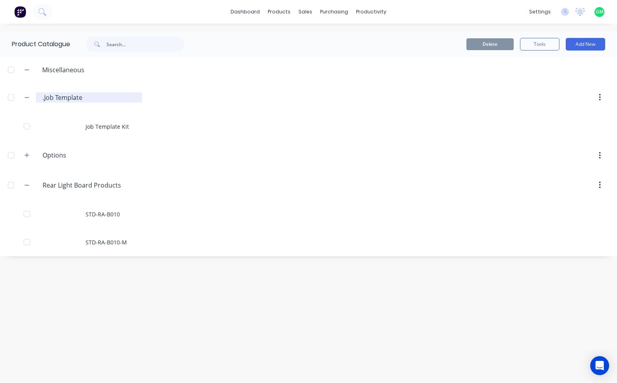  What do you see at coordinates (586, 44) in the screenshot?
I see `button: Add New` at bounding box center [586, 44].